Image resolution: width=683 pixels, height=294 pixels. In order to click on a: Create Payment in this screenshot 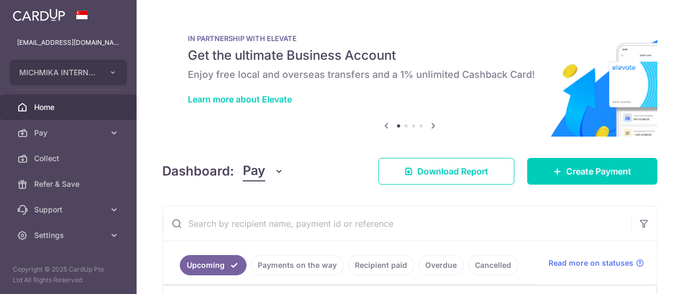, I will do `click(592, 171)`.